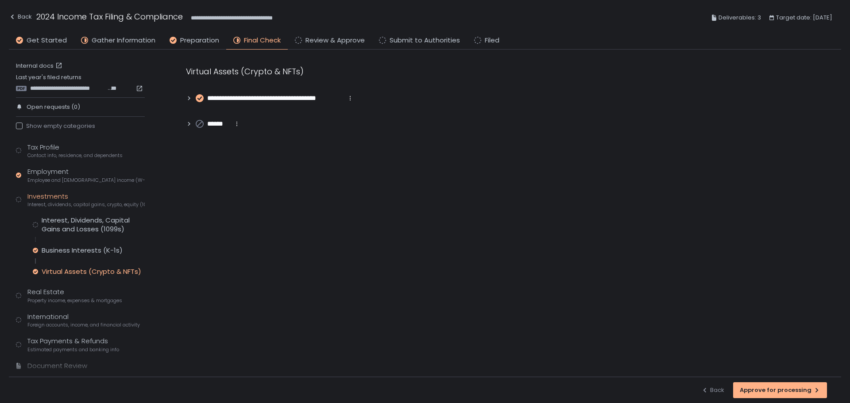  I want to click on div: Investments, so click(86, 200).